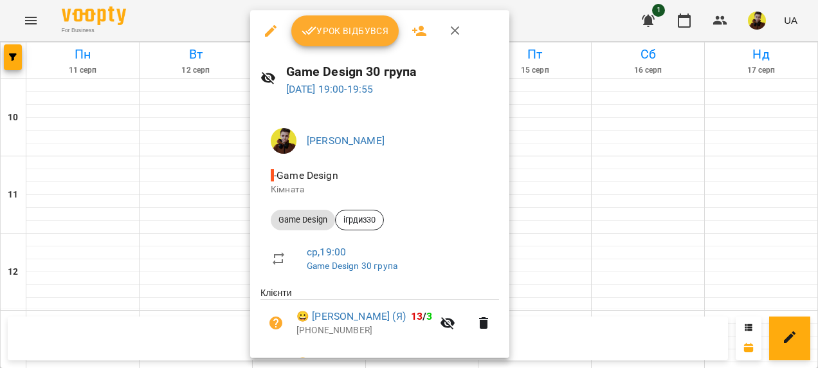 The image size is (818, 368). Describe the element at coordinates (306, 175) in the screenshot. I see `span: - Game Design` at that location.